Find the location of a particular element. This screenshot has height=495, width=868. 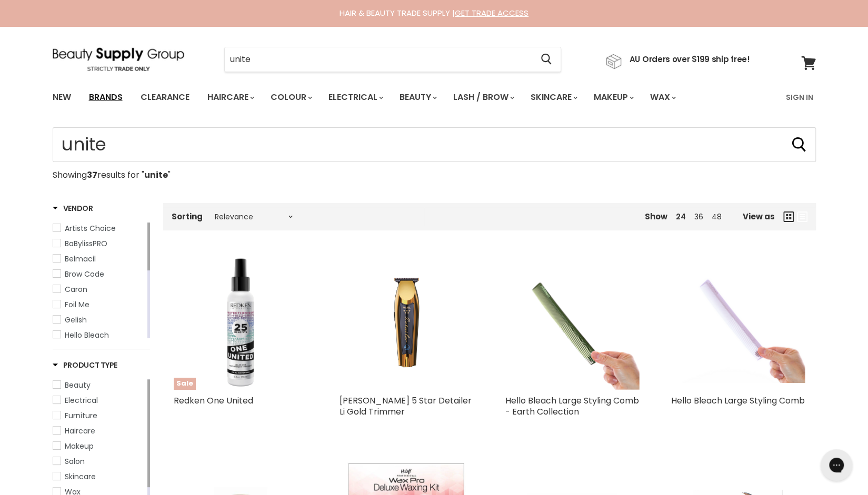

div: HAIR & BEAUTY TRADE SUPPLY | is located at coordinates (434, 13).